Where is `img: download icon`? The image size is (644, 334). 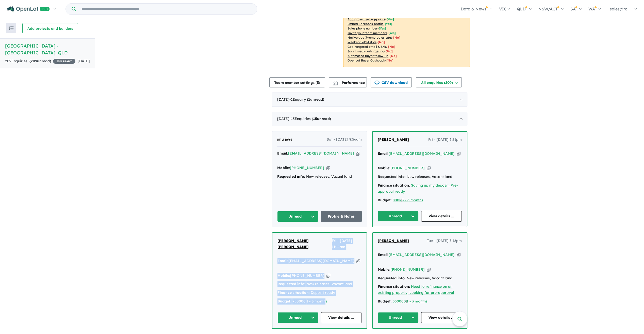 img: download icon is located at coordinates (377, 83).